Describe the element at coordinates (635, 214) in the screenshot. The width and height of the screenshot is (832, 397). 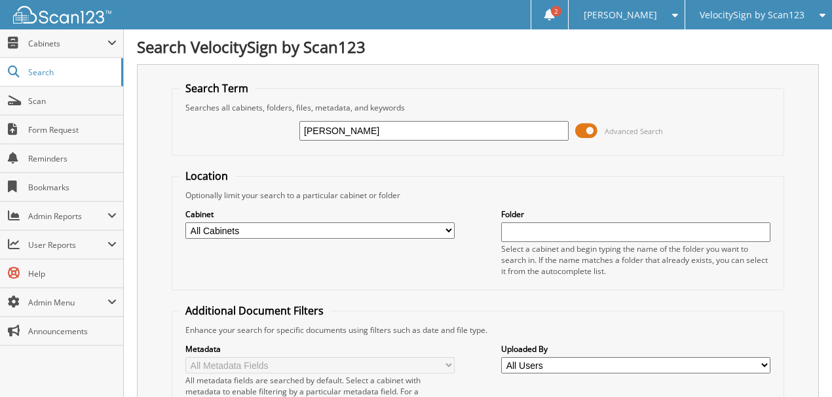
I see `label: Folder` at that location.